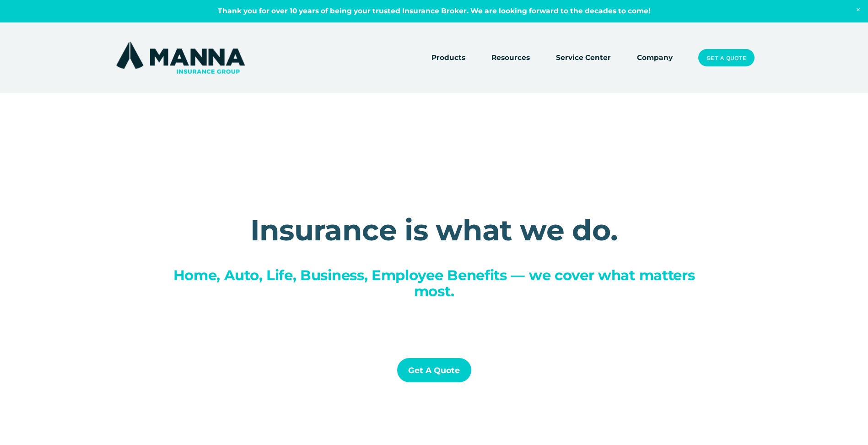  I want to click on strong: Insurance is what we do., so click(434, 230).